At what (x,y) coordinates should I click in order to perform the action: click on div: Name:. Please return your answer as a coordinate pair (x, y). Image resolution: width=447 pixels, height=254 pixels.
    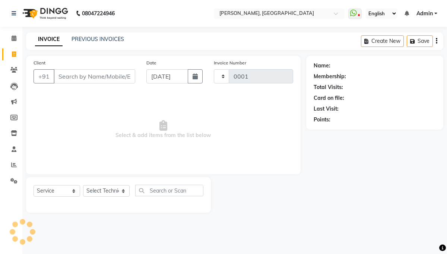
    Looking at the image, I should click on (322, 65).